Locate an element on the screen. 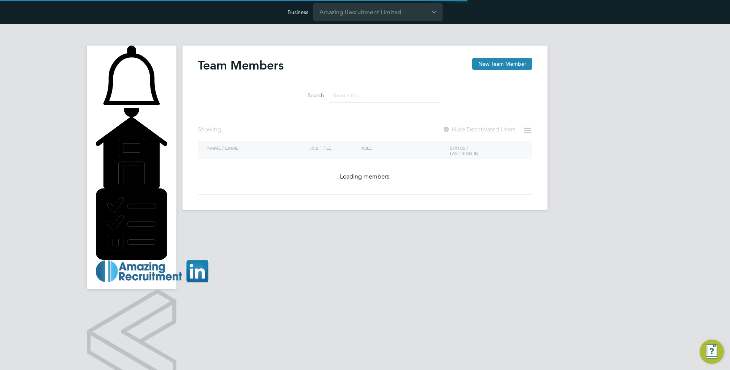 This screenshot has width=730, height=370. label: Business is located at coordinates (298, 12).